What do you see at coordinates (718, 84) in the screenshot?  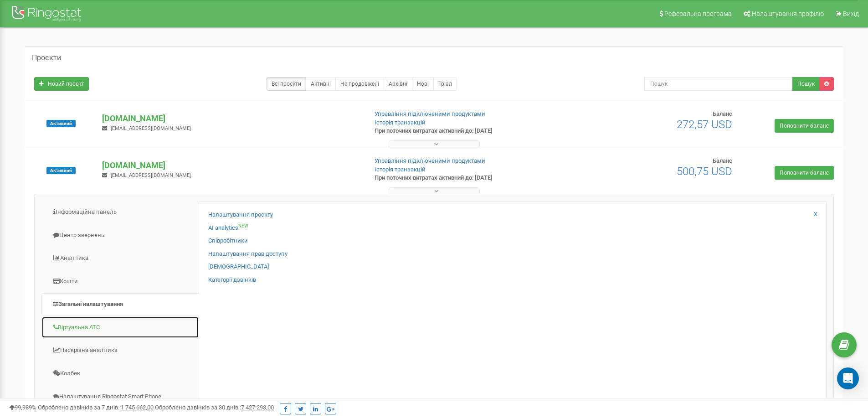 I see `input: Пошук` at bounding box center [718, 84].